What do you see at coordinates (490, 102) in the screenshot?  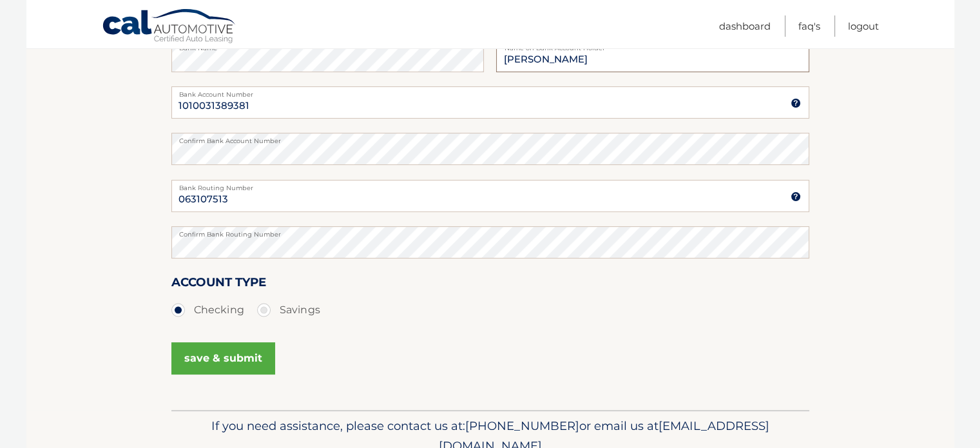 I see `input: Bank Account Number` at bounding box center [490, 102].